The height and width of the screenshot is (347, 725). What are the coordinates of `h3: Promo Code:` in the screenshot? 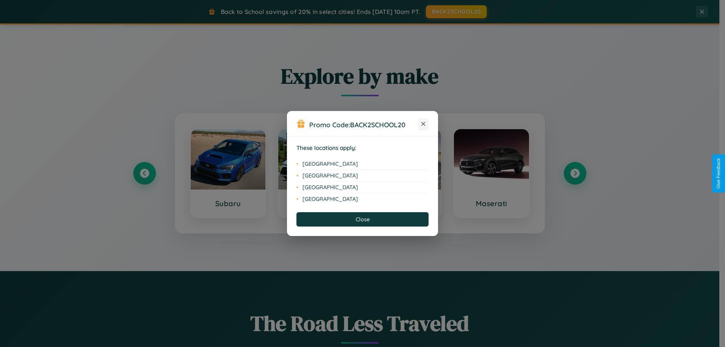 It's located at (364, 125).